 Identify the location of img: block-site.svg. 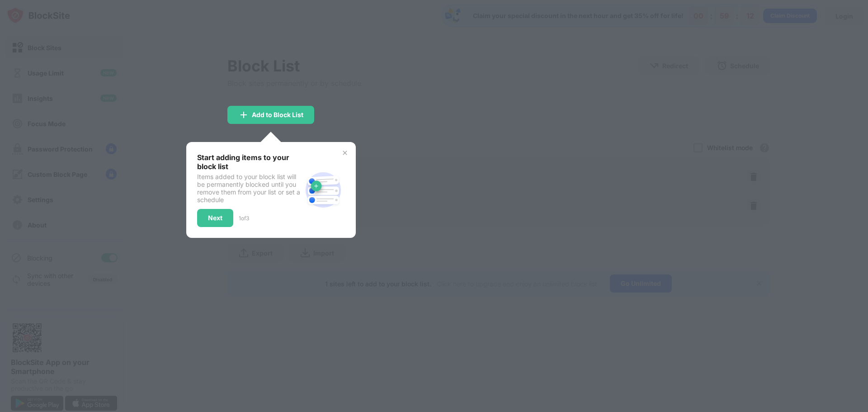
(323, 190).